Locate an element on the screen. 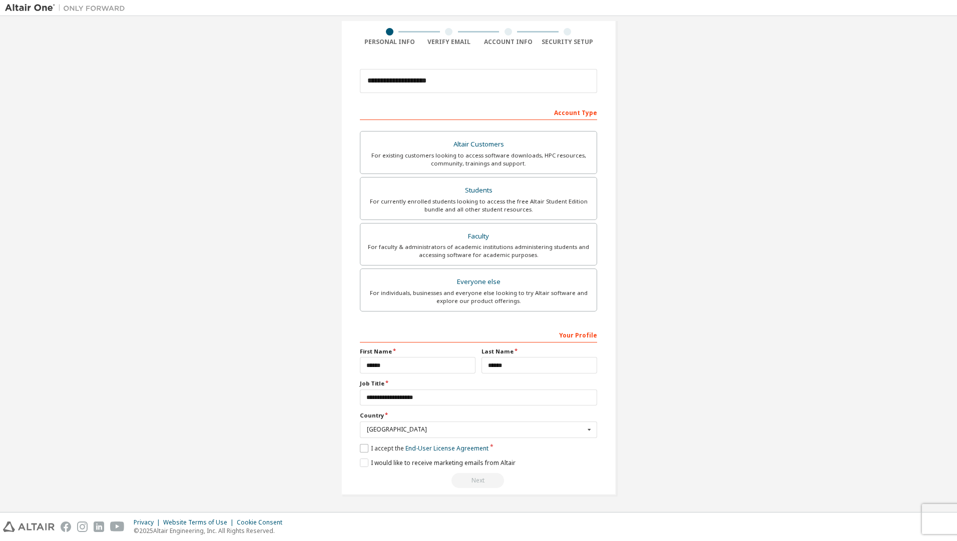 The height and width of the screenshot is (541, 957). div: Account Type is located at coordinates (478, 112).